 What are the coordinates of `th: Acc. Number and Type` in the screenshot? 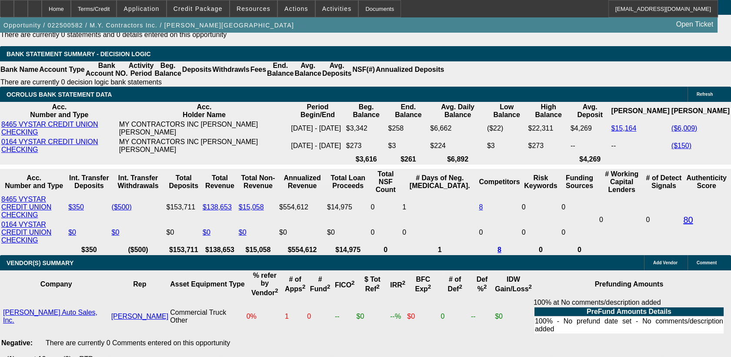 It's located at (34, 182).